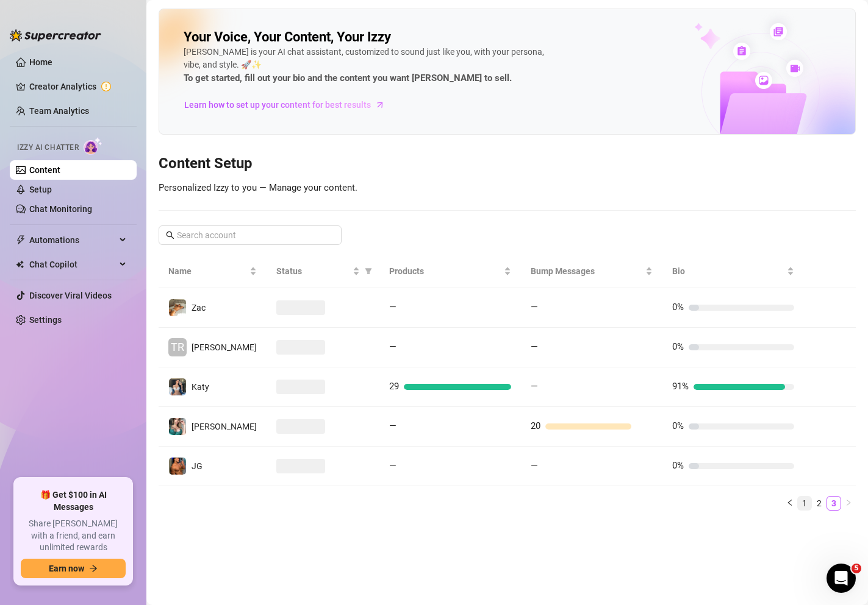 This screenshot has height=605, width=868. I want to click on th: Status, so click(323, 272).